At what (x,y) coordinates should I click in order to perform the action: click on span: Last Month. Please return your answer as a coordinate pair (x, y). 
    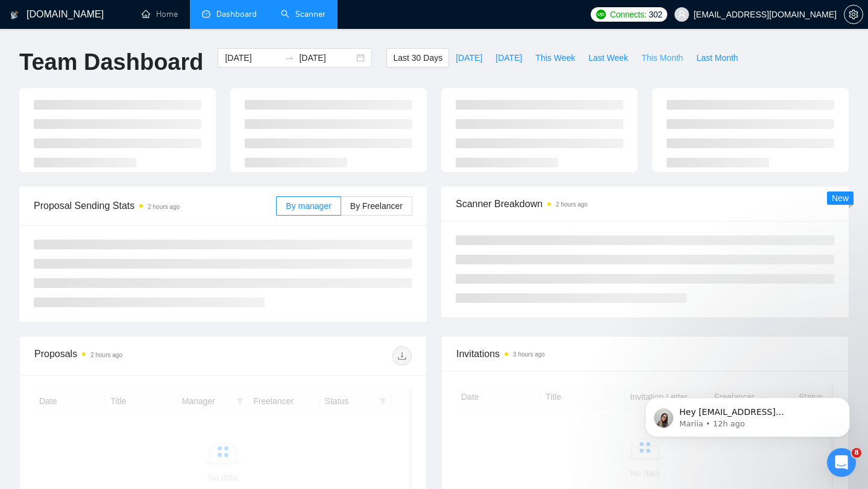
    Looking at the image, I should click on (717, 58).